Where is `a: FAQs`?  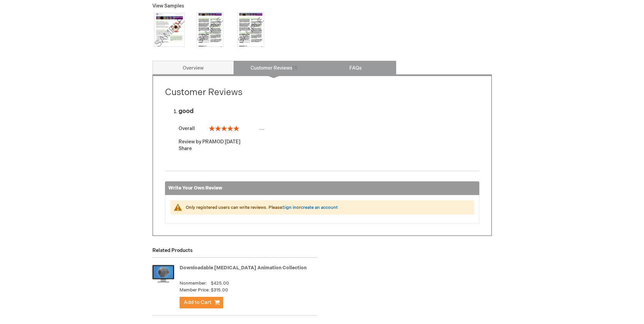 a: FAQs is located at coordinates (355, 67).